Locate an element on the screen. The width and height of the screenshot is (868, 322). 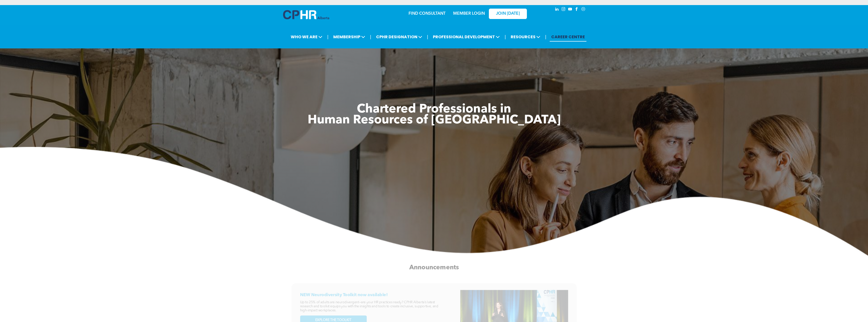
a: FIND CONSULTANT is located at coordinates (427, 14).